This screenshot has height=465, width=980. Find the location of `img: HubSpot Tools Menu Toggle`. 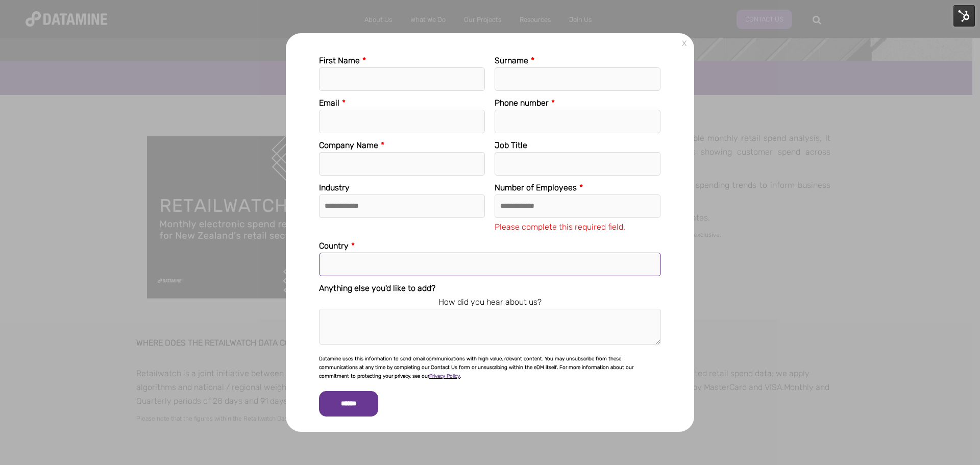

img: HubSpot Tools Menu Toggle is located at coordinates (965, 16).